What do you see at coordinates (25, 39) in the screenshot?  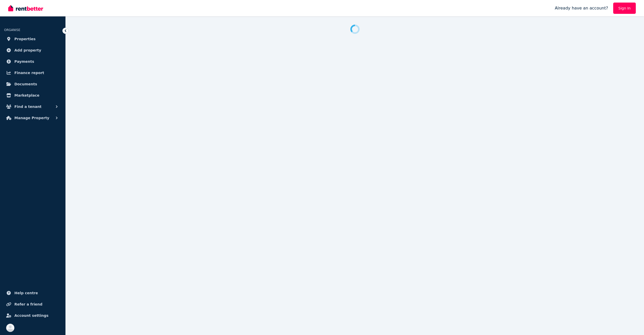 I see `span: Properties` at bounding box center [25, 39].